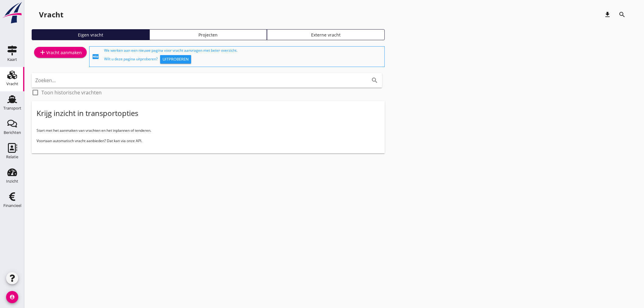  I want to click on div: We werken aan een nieuwe pagina voor vracht aanvragen met beter overzicht. Wilt u deze pagina uit..., so click(243, 57).